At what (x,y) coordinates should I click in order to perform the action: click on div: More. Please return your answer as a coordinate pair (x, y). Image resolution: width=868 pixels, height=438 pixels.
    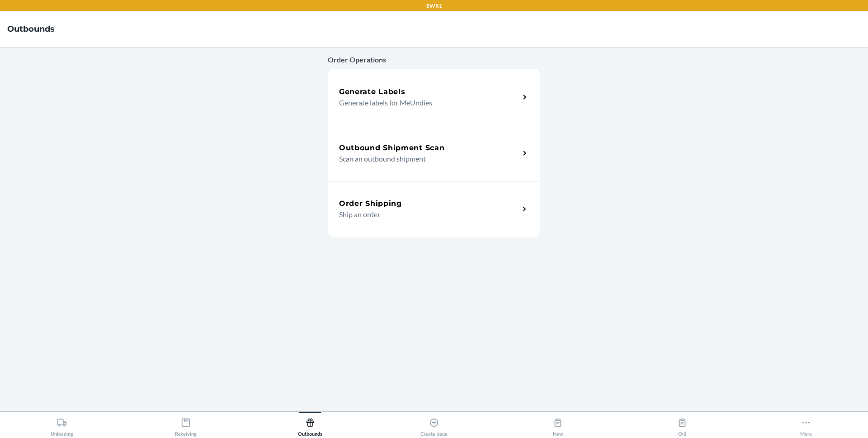
    Looking at the image, I should click on (806, 425).